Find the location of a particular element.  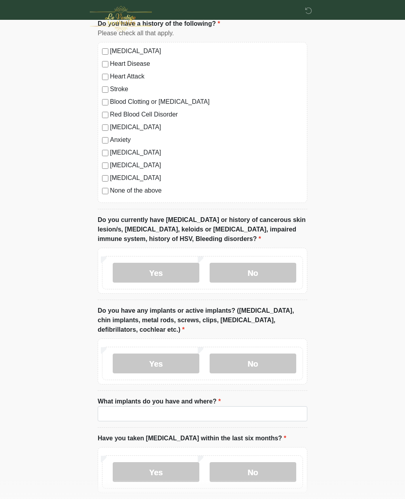

label: Red Blood Cell Disorder is located at coordinates (207, 114).